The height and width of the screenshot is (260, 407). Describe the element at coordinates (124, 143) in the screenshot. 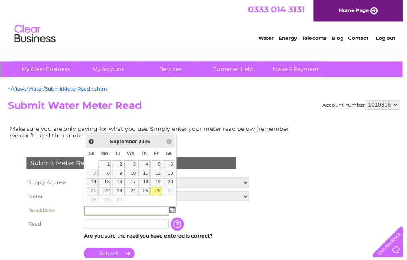

I see `span: September` at that location.